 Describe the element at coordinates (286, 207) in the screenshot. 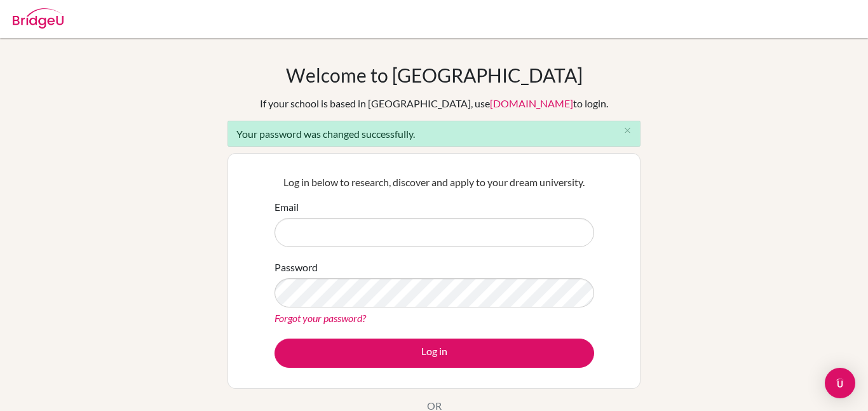

I see `label: Email` at that location.